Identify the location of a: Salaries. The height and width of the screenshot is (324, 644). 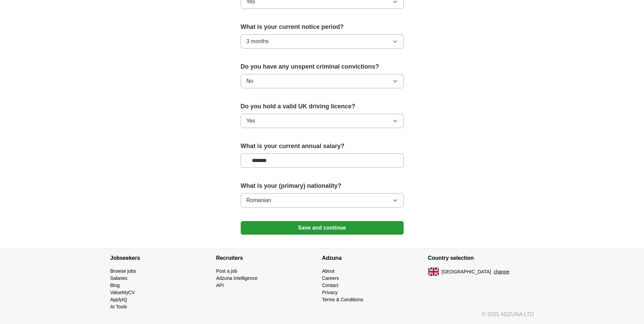
(119, 278).